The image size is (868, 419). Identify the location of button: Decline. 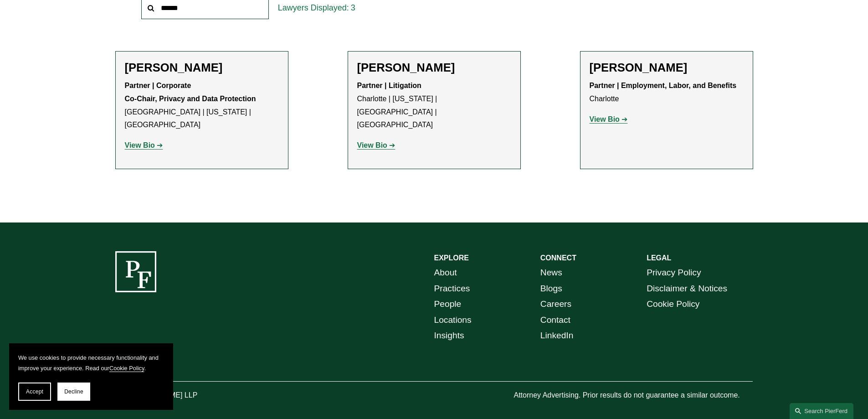
(74, 392).